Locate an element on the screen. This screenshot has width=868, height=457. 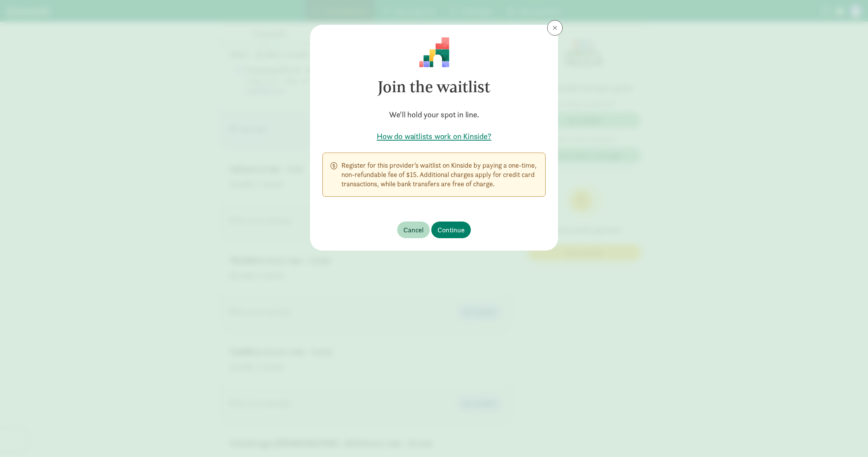
span: Cancel is located at coordinates (413, 229).